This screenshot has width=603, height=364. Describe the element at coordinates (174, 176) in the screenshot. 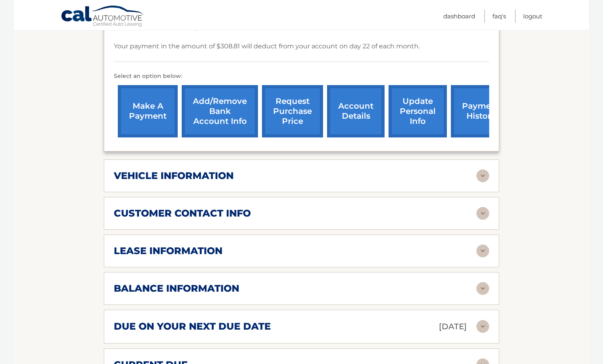

I see `h2: vehicle information` at that location.